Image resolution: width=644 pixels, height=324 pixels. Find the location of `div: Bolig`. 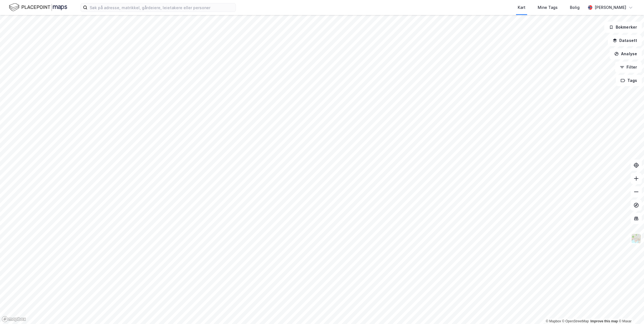

div: Bolig is located at coordinates (575, 7).